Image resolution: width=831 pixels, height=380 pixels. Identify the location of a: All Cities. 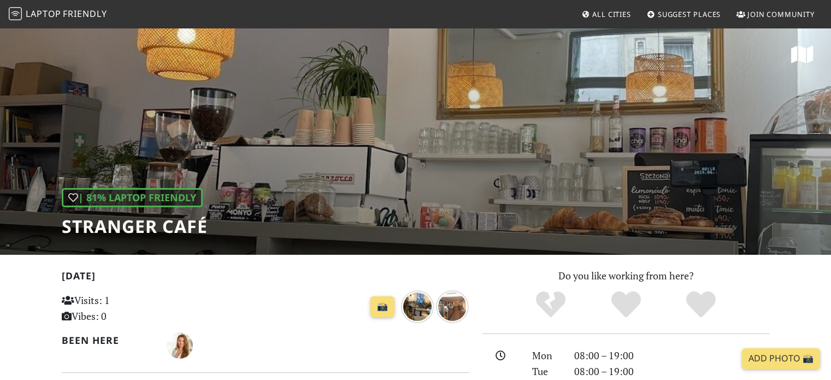
(606, 14).